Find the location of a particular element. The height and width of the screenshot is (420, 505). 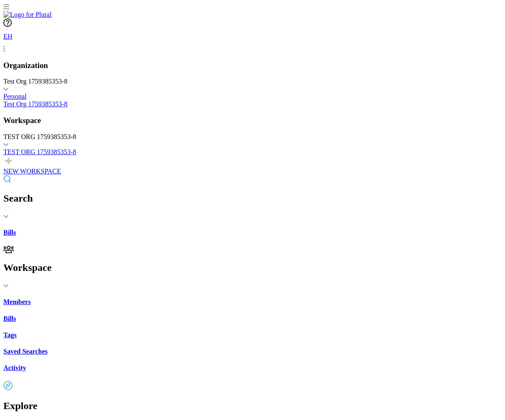

a: NEW WORKSPACE is located at coordinates (252, 166).